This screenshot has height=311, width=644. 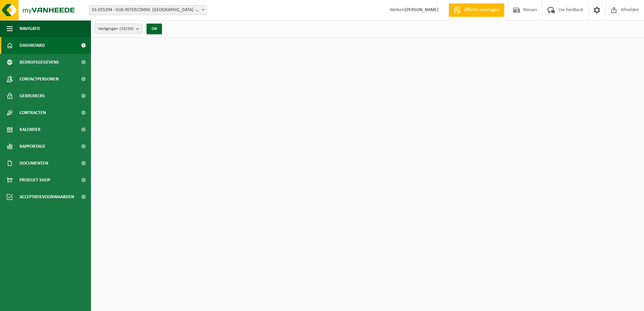 I want to click on count: (19/20), so click(x=126, y=29).